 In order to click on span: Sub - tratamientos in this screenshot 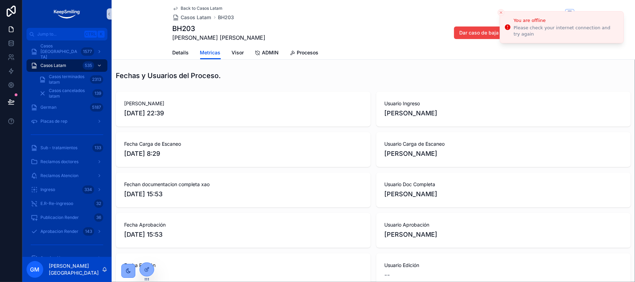, I will do `click(59, 148)`.